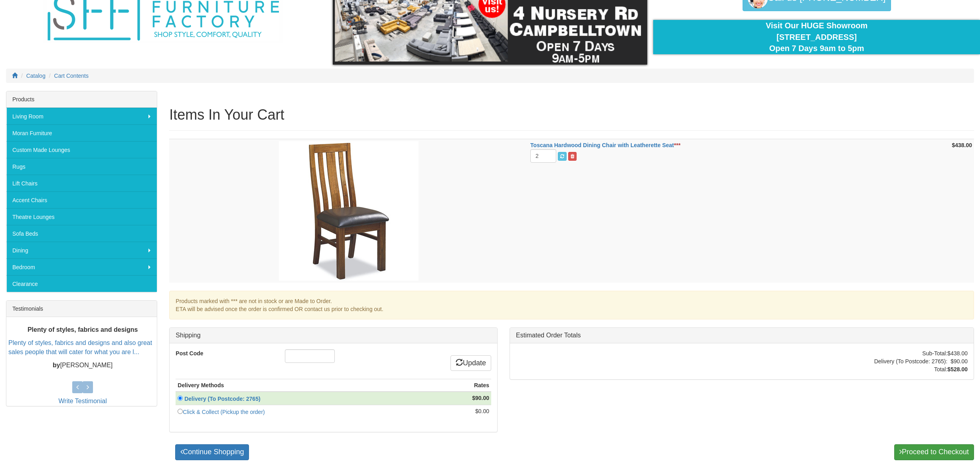 The width and height of the screenshot is (980, 463). What do you see at coordinates (957, 353) in the screenshot?
I see `td: $438.00` at bounding box center [957, 353].